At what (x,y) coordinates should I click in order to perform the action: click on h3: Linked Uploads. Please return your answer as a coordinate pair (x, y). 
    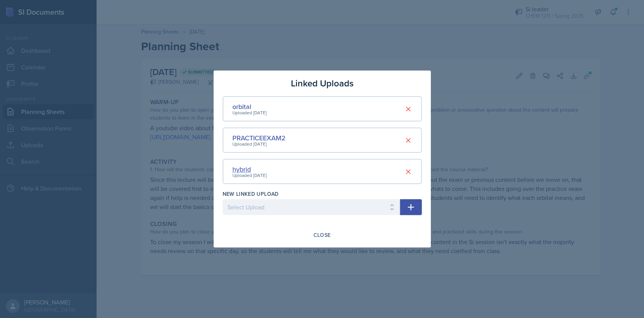
    Looking at the image, I should click on (322, 83).